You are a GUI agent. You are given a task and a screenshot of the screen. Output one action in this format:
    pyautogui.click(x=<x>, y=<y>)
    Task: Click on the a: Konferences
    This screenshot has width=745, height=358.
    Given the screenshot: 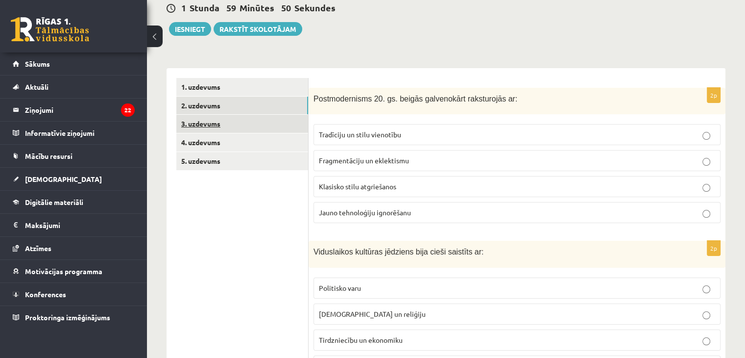 What is the action you would take?
    pyautogui.click(x=73, y=294)
    